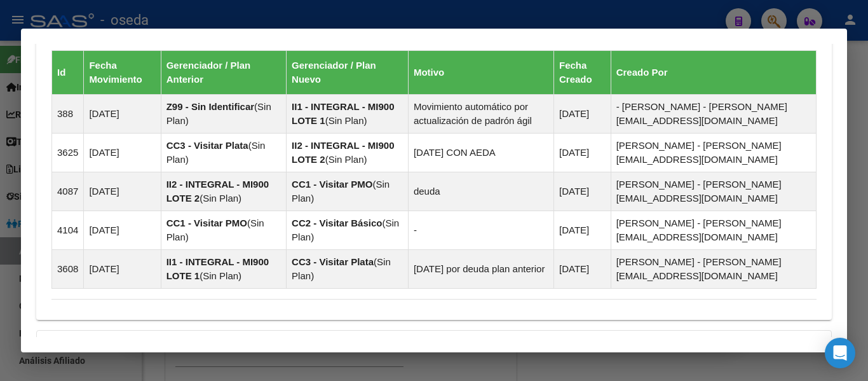 The height and width of the screenshot is (381, 868). I want to click on strong: Z99 - Sin Identificar, so click(211, 106).